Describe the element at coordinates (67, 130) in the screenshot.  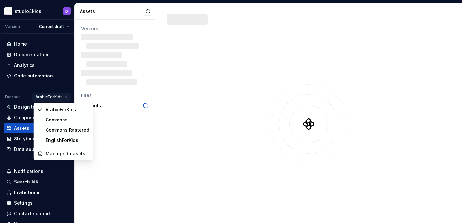
I see `div: Commons Rastered` at that location.